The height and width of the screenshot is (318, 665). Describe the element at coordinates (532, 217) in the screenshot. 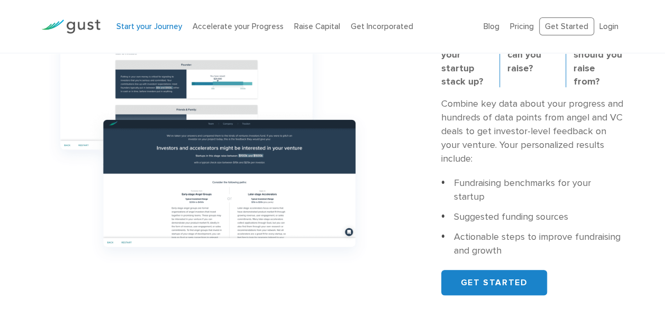

I see `li: Suggested funding sources` at that location.